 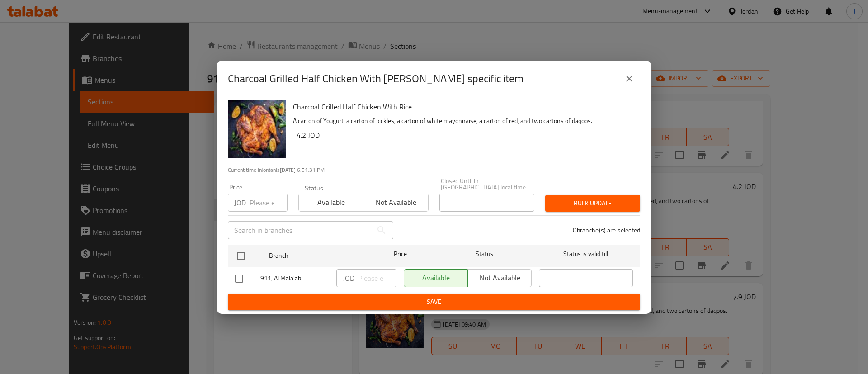 What do you see at coordinates (295, 278) in the screenshot?
I see `span: 911, Al Mala'ab` at bounding box center [295, 278].